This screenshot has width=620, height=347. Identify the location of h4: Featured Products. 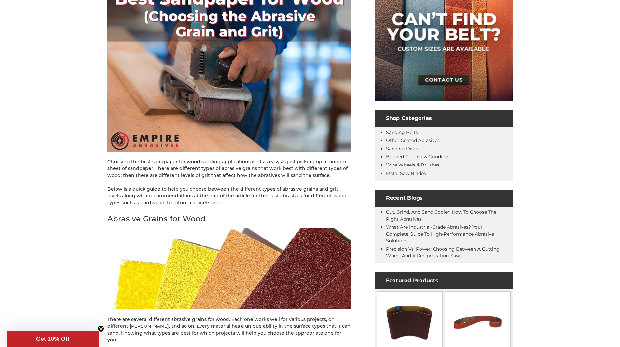
(443, 280).